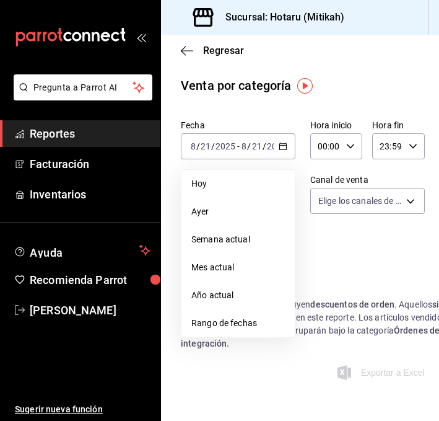  Describe the element at coordinates (280, 17) in the screenshot. I see `h3: Sucursal: Hotaru (Mitikah)` at that location.